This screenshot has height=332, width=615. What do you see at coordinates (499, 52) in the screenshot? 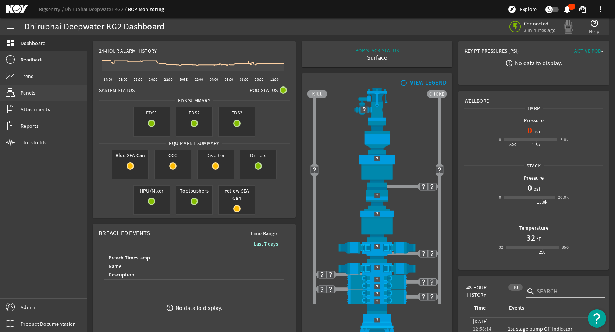
I see `div: Key PT Pressures (PSI)` at bounding box center [499, 52].